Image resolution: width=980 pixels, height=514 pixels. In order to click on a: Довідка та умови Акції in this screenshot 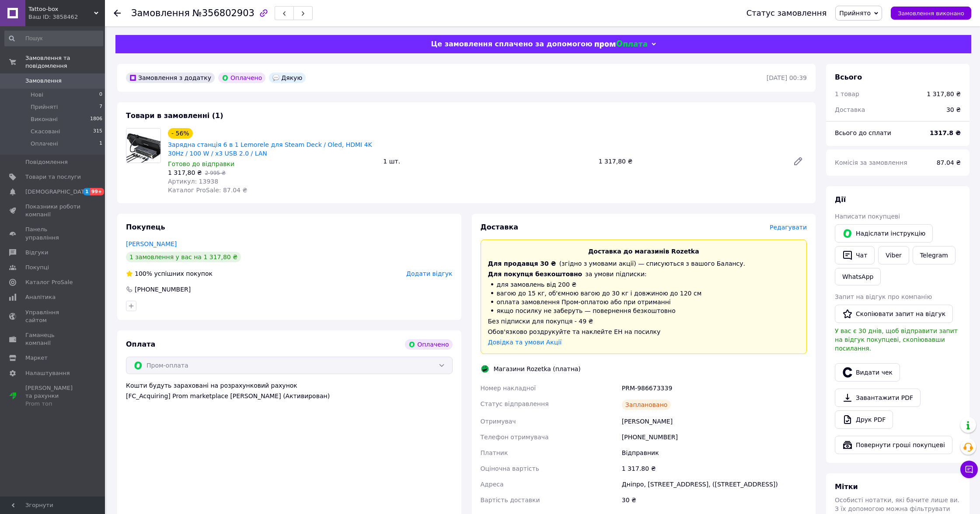, I will do `click(525, 342)`.